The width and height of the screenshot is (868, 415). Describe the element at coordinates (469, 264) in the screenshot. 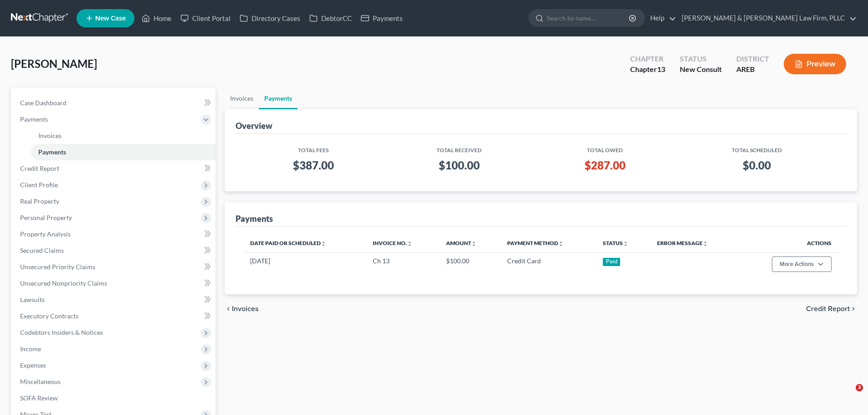

I see `td: $100.00` at that location.